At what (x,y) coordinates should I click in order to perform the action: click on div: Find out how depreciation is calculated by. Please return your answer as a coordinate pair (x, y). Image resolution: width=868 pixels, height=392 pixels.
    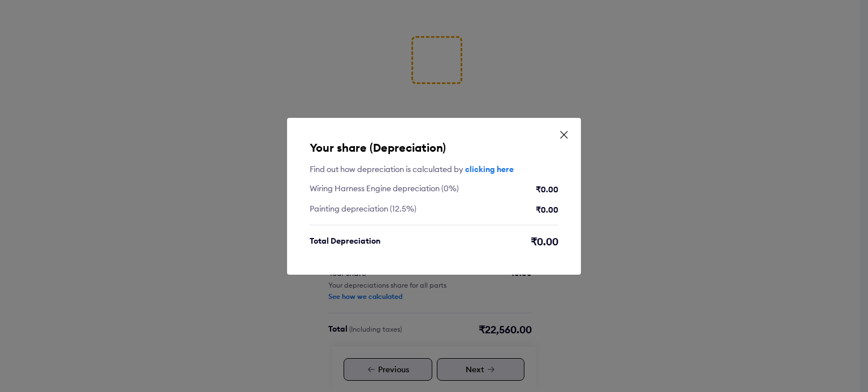
    Looking at the image, I should click on (434, 170).